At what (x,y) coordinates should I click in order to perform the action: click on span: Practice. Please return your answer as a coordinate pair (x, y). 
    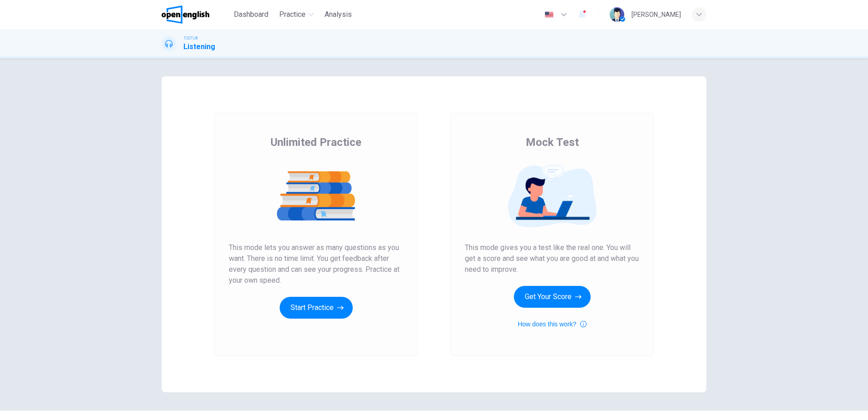
    Looking at the image, I should click on (292, 15).